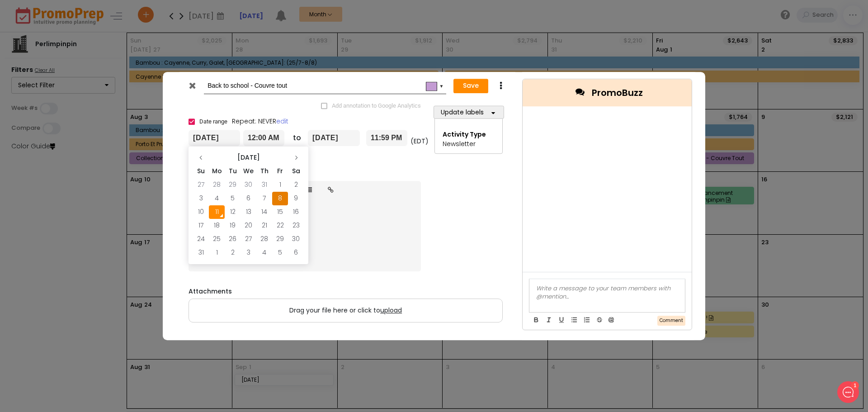 Image resolution: width=868 pixels, height=412 pixels. What do you see at coordinates (95, 319) in the screenshot?
I see `span: We run on Gist` at bounding box center [95, 319].